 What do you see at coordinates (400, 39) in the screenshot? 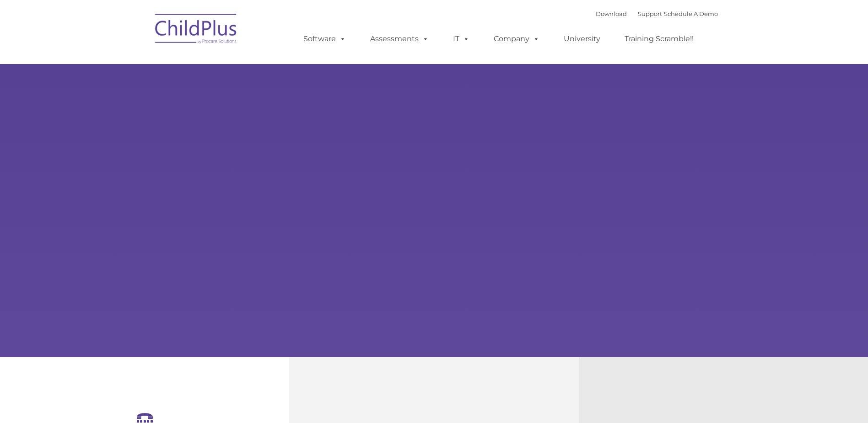
I see `a: Assessments` at bounding box center [400, 39].